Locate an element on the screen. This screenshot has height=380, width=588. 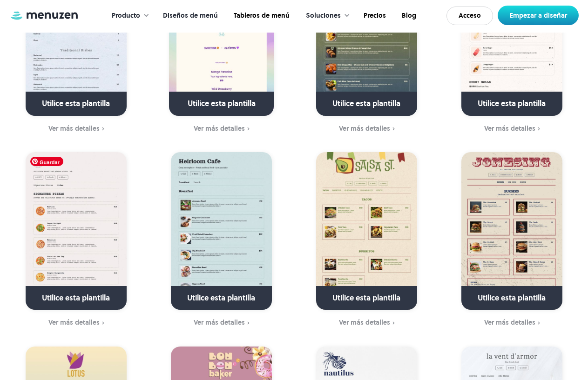
div: Producto is located at coordinates (128, 16).